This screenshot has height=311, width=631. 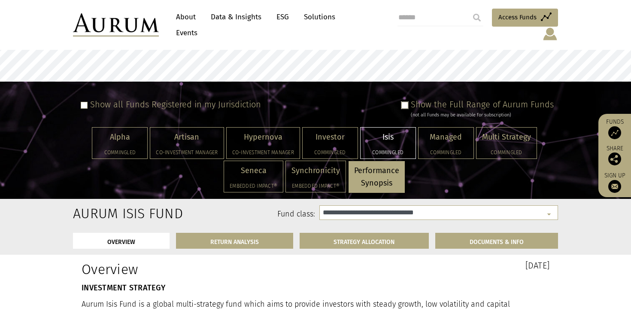 I want to click on p: Investor, so click(x=330, y=137).